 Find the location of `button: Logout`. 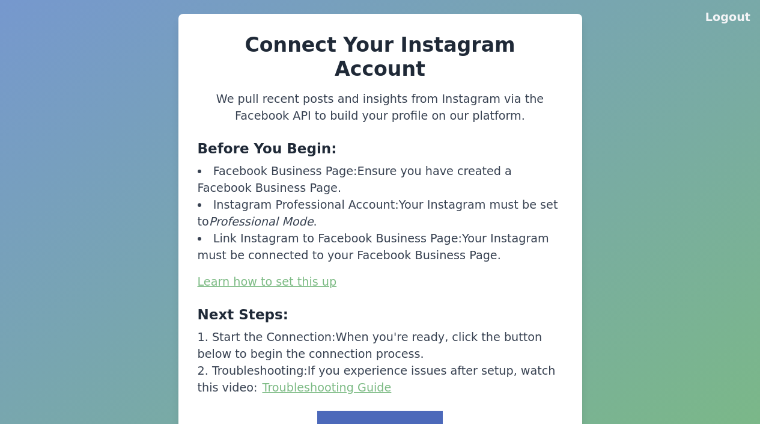

button: Logout is located at coordinates (728, 17).